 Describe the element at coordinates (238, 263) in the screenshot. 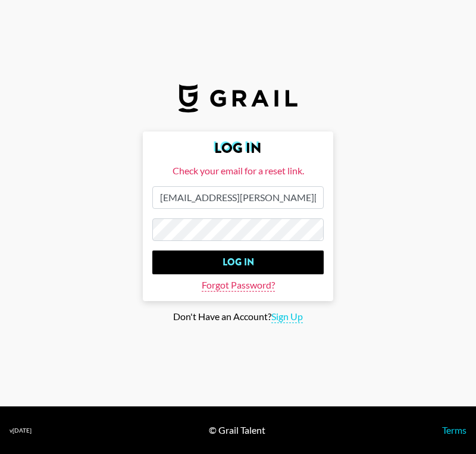

I see `input: Log In` at that location.